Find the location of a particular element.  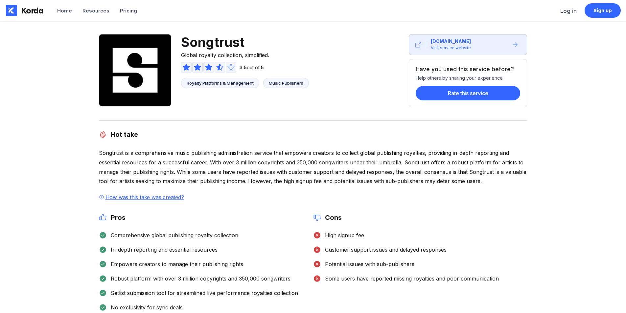

div: Home is located at coordinates (64, 11).